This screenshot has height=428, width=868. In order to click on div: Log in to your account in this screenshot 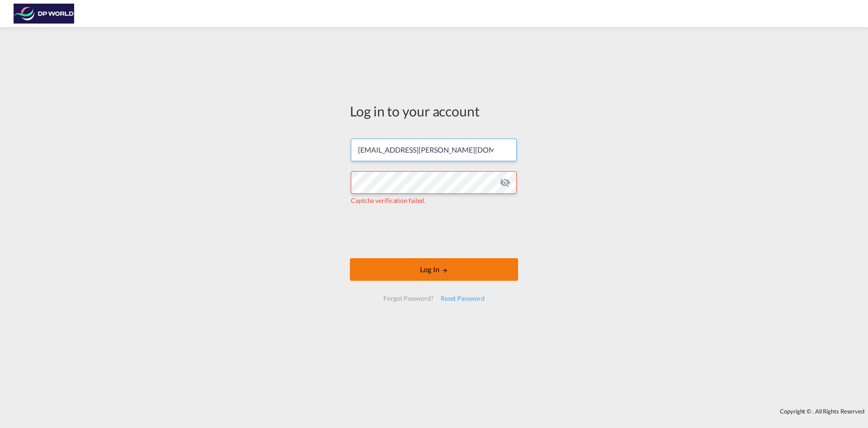, I will do `click(434, 111)`.